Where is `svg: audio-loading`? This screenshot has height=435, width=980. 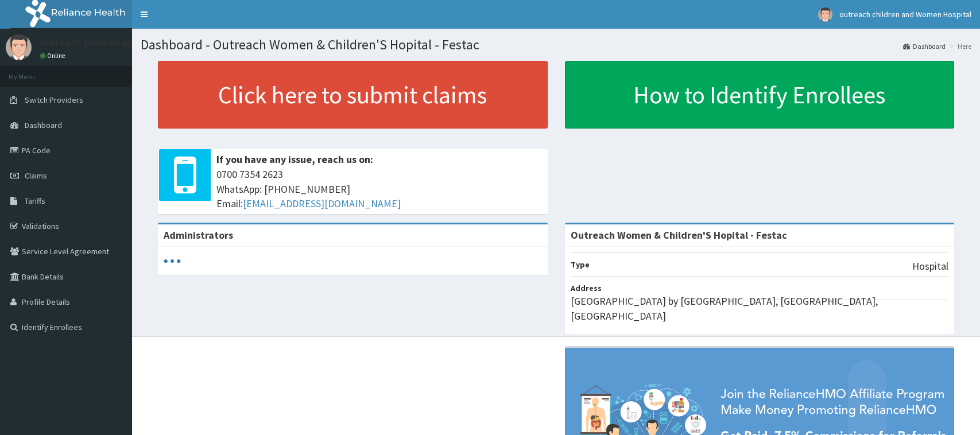
svg: audio-loading is located at coordinates (172, 262).